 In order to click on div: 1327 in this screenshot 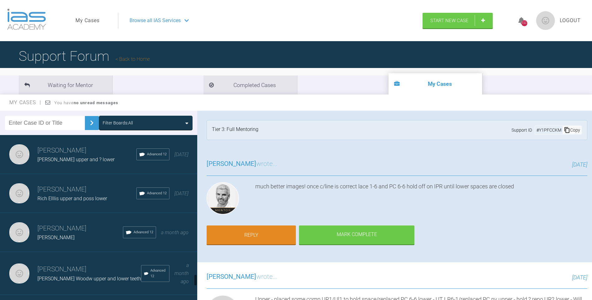, I will do `click(524, 23)`.